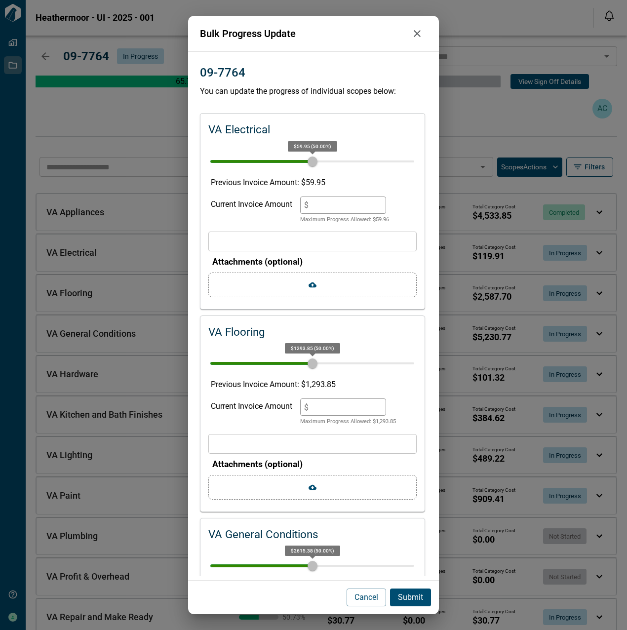 The height and width of the screenshot is (630, 627). Describe the element at coordinates (367, 598) in the screenshot. I see `p: Cancel` at that location.